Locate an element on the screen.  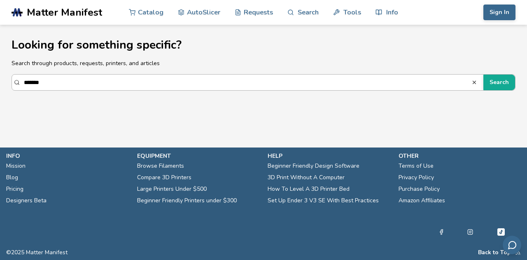
a: Pricing is located at coordinates (15, 189).